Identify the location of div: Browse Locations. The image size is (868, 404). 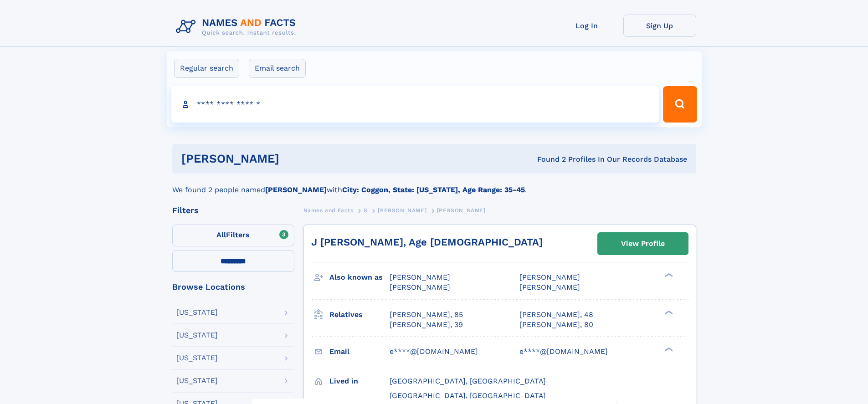
(234, 288).